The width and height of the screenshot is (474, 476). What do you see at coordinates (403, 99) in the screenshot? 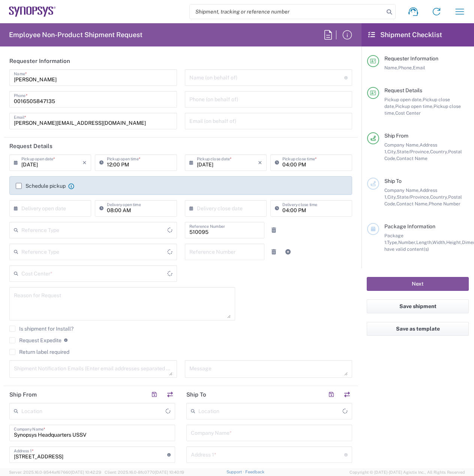
I see `span: Pickup open date,` at bounding box center [403, 99].